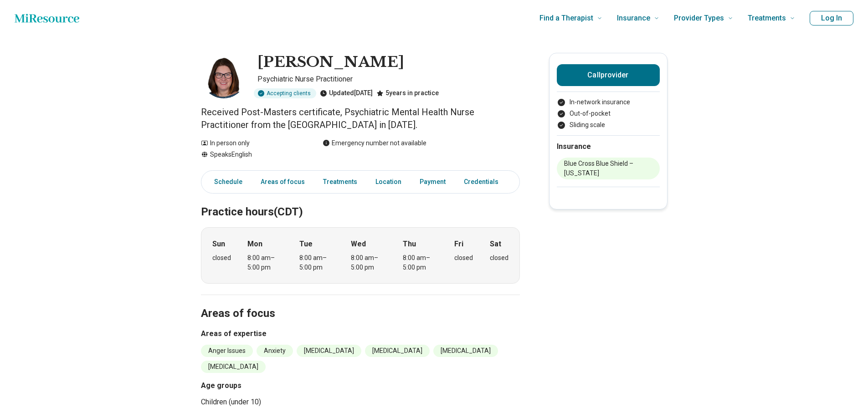  What do you see at coordinates (495, 244) in the screenshot?
I see `strong: Sat` at bounding box center [495, 244].